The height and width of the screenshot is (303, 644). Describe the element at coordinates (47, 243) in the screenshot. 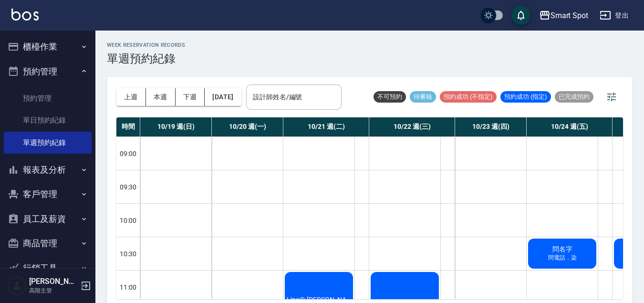

I see `button: 商品管理` at that location.